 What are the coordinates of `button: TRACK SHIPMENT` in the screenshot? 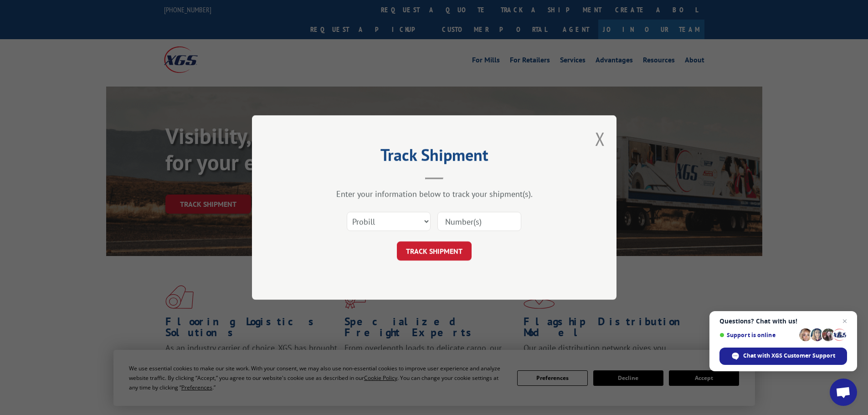 It's located at (434, 251).